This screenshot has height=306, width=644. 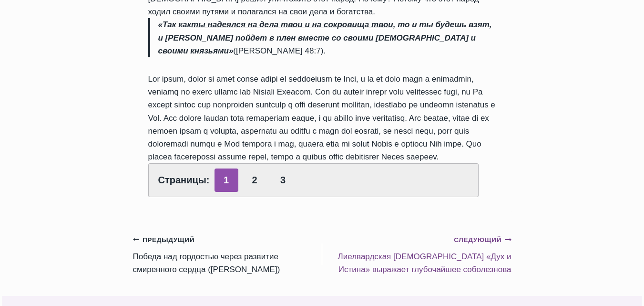 I want to click on a: 3, so click(x=283, y=180).